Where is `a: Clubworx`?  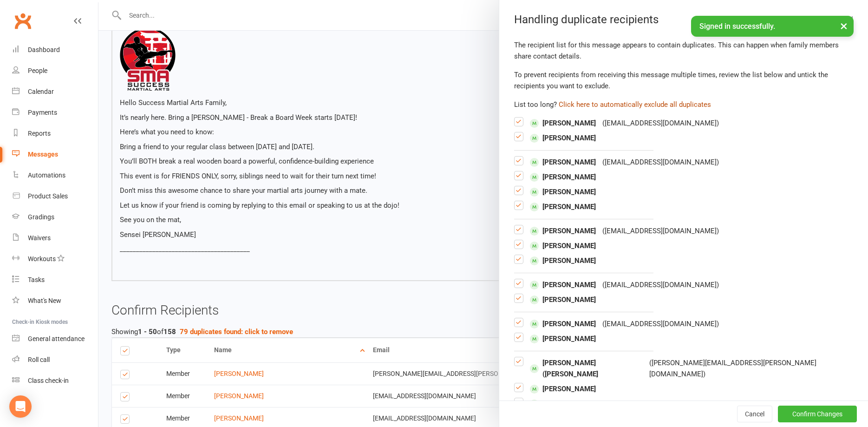
a: Clubworx is located at coordinates (23, 21).